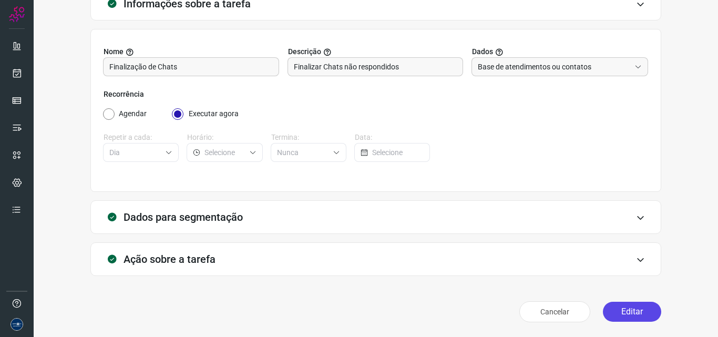 The width and height of the screenshot is (718, 337). What do you see at coordinates (17, 324) in the screenshot?
I see `img: d06bdf07e729e349525d8f0de7f5f473.png` at bounding box center [17, 324].